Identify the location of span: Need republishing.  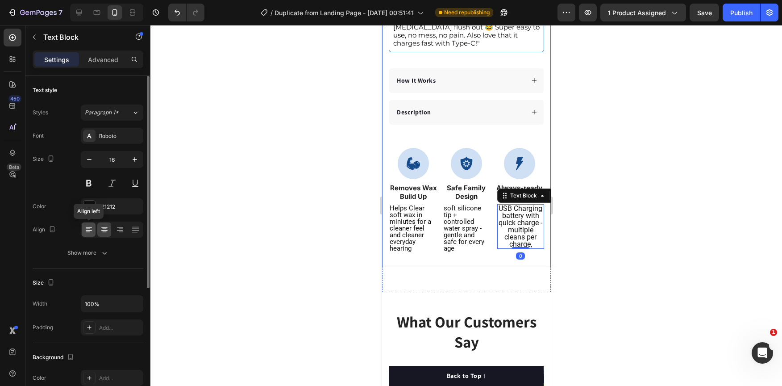
(467, 12).